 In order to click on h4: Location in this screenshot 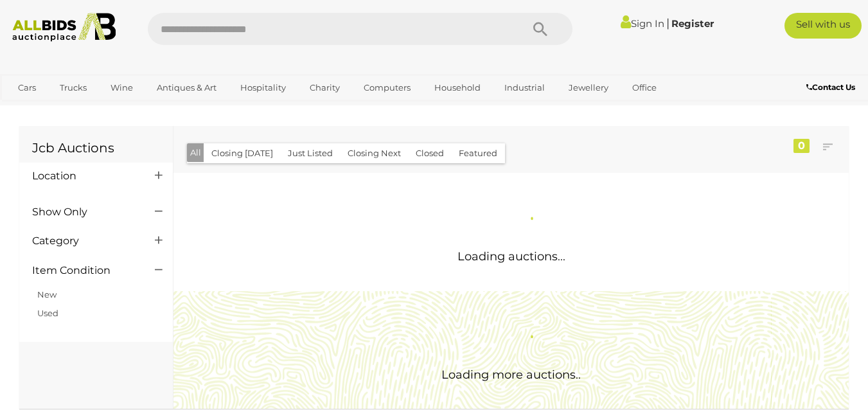, I will do `click(83, 176)`.